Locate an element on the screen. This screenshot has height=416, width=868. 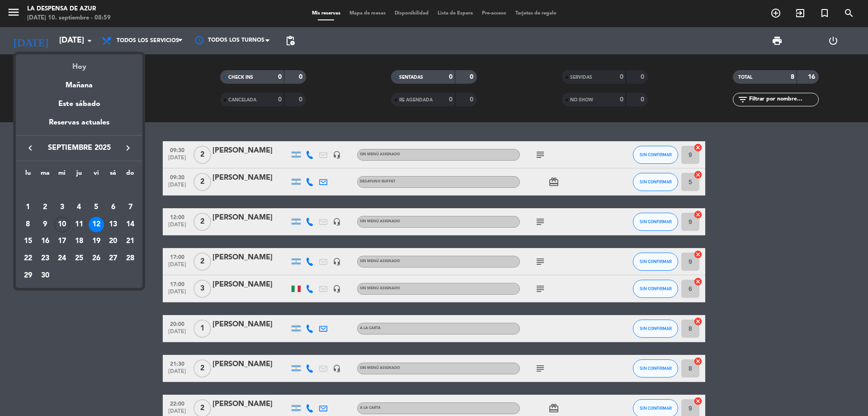
div: 6 is located at coordinates (113, 208).